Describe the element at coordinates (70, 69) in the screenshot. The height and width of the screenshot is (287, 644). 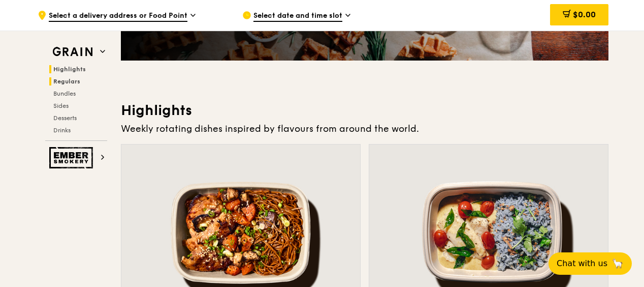
I see `span: Highlights` at that location.